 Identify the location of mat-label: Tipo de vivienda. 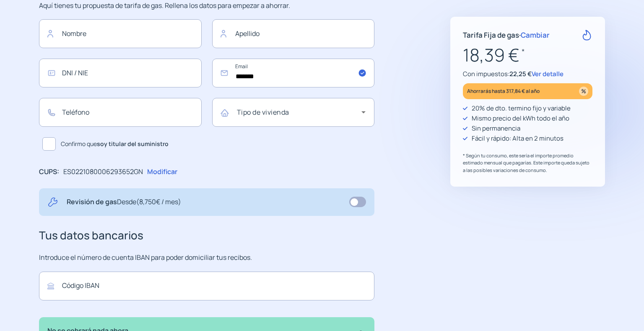
(263, 112).